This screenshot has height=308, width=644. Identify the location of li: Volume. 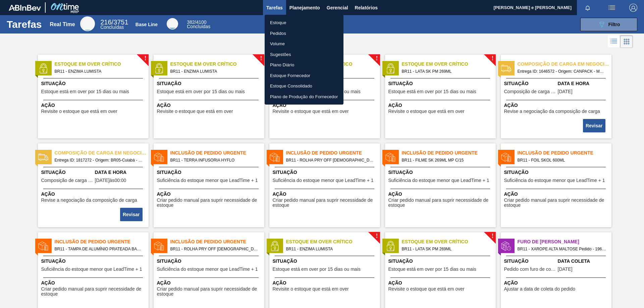
(304, 44).